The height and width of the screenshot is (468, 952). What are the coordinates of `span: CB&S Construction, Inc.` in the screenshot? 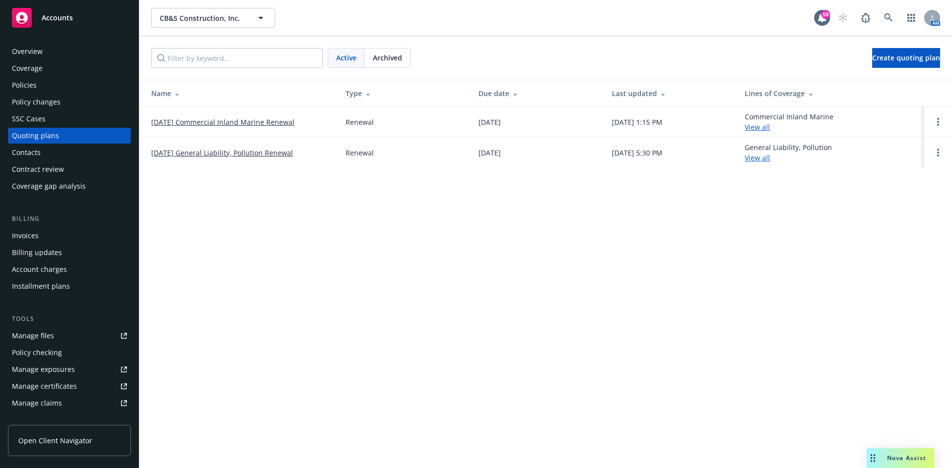 It's located at (202, 18).